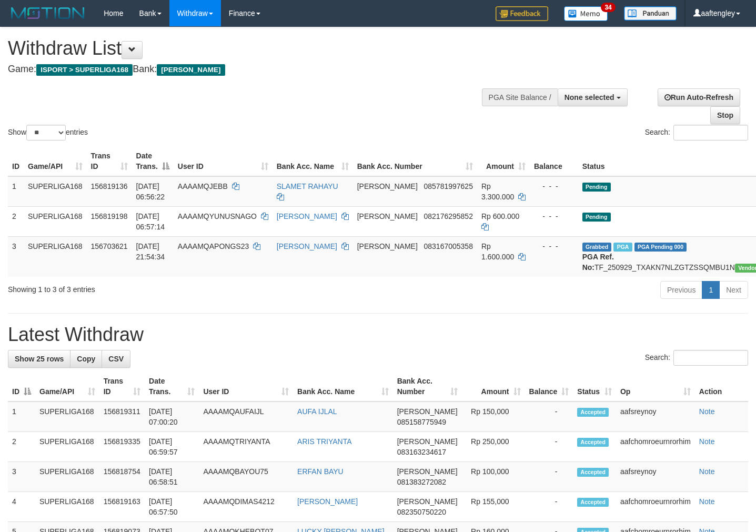 This screenshot has height=532, width=756. I want to click on th: Bank Acc. Number: activate to sort column ascending, so click(428, 387).